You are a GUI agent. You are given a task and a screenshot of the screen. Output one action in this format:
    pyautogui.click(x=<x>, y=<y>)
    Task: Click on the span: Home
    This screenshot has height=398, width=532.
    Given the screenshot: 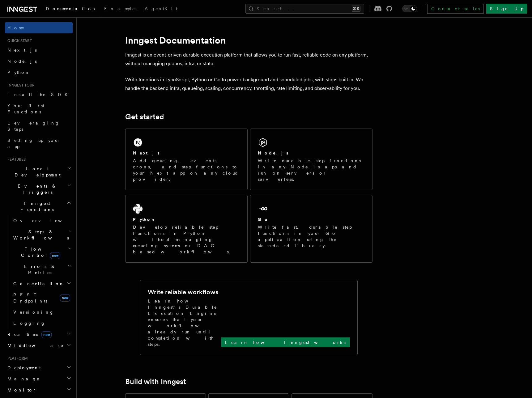 What is the action you would take?
    pyautogui.click(x=16, y=28)
    